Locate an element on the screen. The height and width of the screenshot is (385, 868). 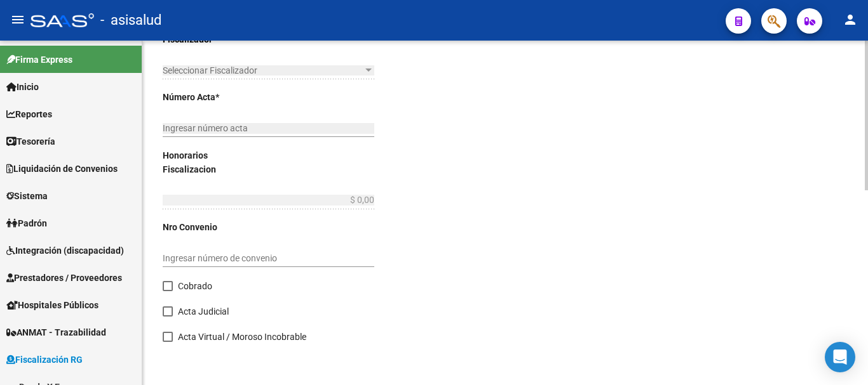
span: Padrón is located at coordinates (26, 223).